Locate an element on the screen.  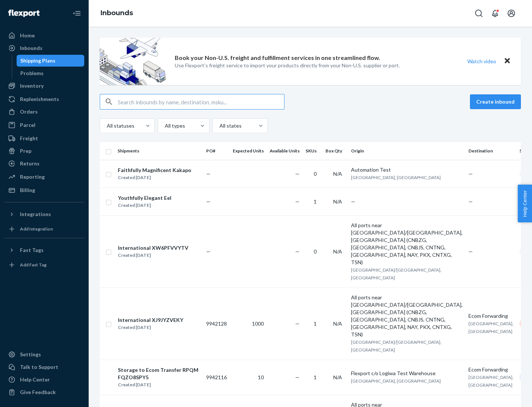
div: Shipping Plans is located at coordinates (38, 60).